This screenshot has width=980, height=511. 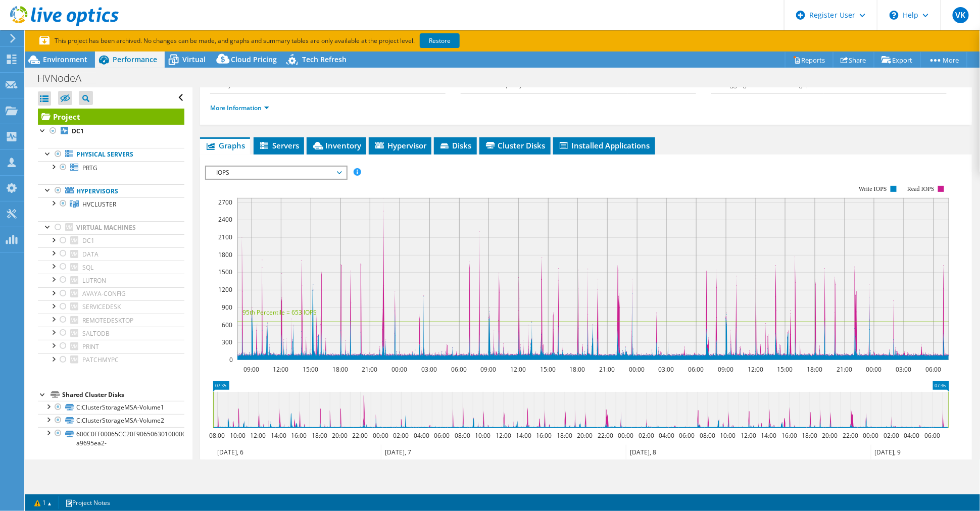 What do you see at coordinates (111, 168) in the screenshot?
I see `a: PRTG` at bounding box center [111, 168].